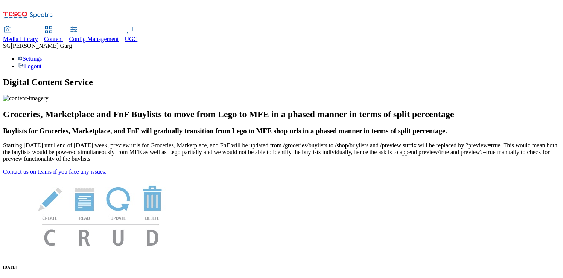 Image resolution: width=563 pixels, height=278 pixels. Describe the element at coordinates (30, 66) in the screenshot. I see `a: Logout` at that location.